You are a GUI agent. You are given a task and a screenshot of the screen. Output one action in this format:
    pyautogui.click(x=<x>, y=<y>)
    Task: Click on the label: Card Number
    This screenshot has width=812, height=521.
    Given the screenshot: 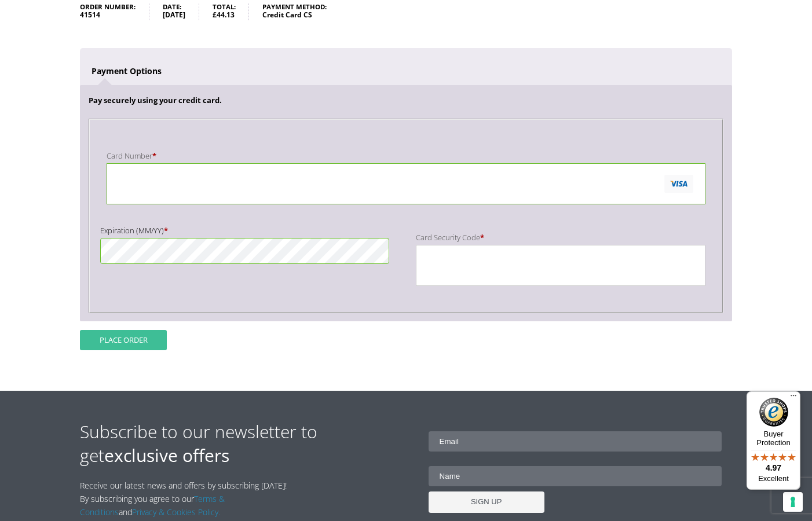 What is the action you would take?
    pyautogui.click(x=405, y=156)
    